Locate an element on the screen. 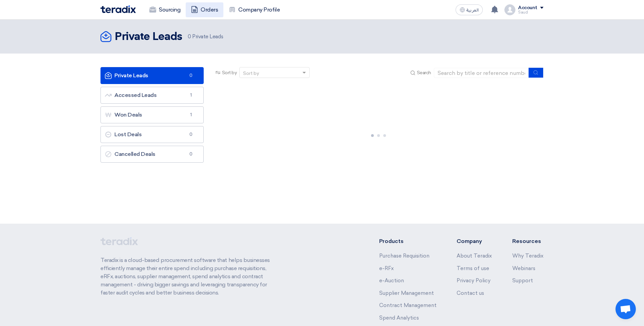 This screenshot has height=326, width=644. a: Supplier Management is located at coordinates (406, 293).